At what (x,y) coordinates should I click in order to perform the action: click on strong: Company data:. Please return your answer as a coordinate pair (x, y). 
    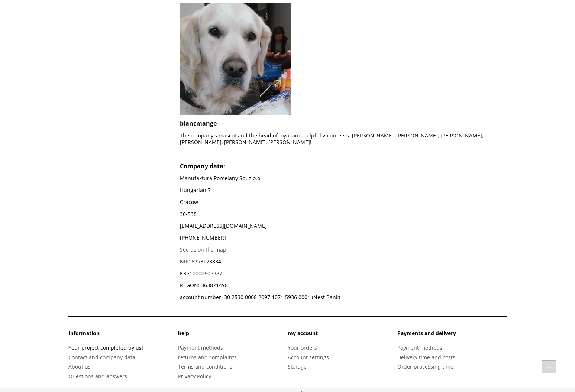
    Looking at the image, I should click on (203, 166).